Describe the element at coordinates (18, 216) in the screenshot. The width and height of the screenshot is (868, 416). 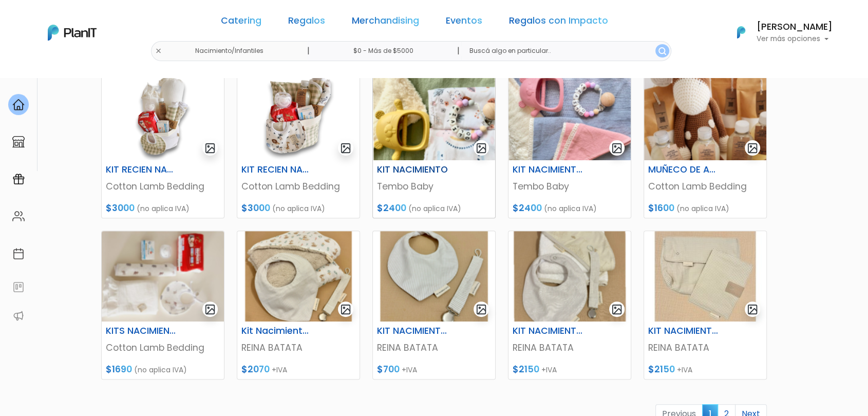
I see `img: people-662611757002400ad9ed0e3c099ab2801c6687ba6c219adb57efc949bc21e19d.svg` at that location.